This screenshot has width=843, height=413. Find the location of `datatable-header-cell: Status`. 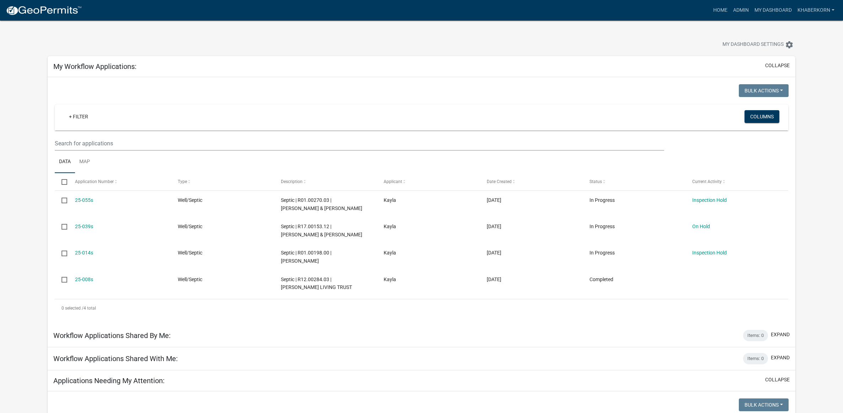

datatable-header-cell: Status is located at coordinates (634, 182).